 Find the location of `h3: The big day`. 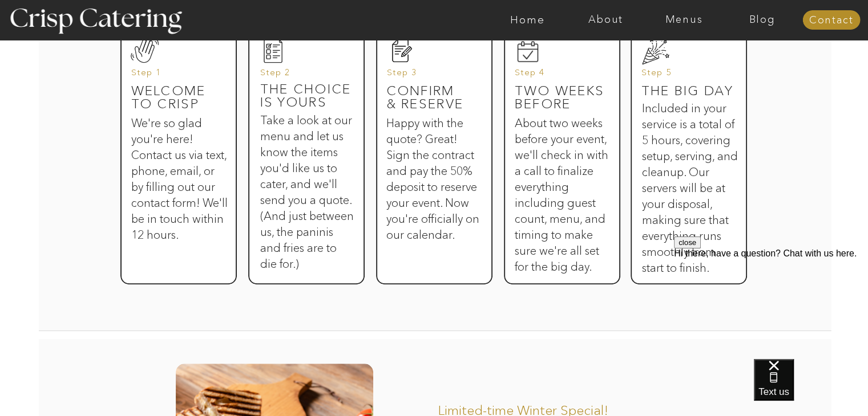

h3: The big day is located at coordinates (688, 93).